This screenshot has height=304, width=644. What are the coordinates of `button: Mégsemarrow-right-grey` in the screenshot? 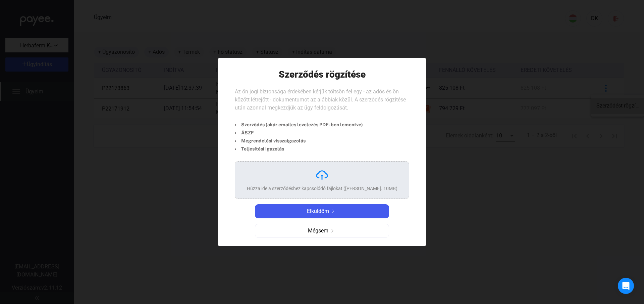 It's located at (322, 231).